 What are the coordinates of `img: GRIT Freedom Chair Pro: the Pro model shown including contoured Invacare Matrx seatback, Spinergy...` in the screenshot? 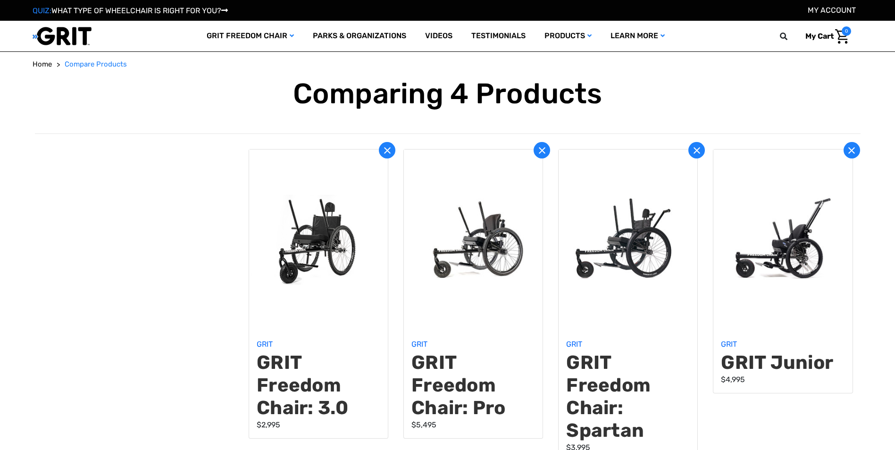 It's located at (473, 240).